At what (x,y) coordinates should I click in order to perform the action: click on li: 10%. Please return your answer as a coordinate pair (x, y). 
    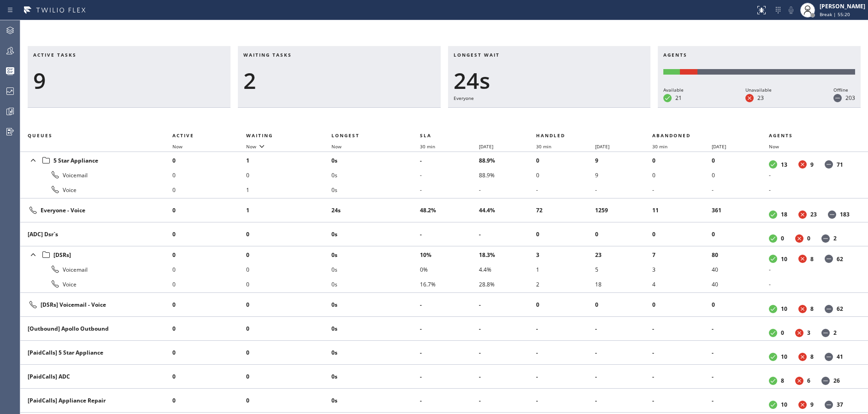
    Looking at the image, I should click on (449, 255).